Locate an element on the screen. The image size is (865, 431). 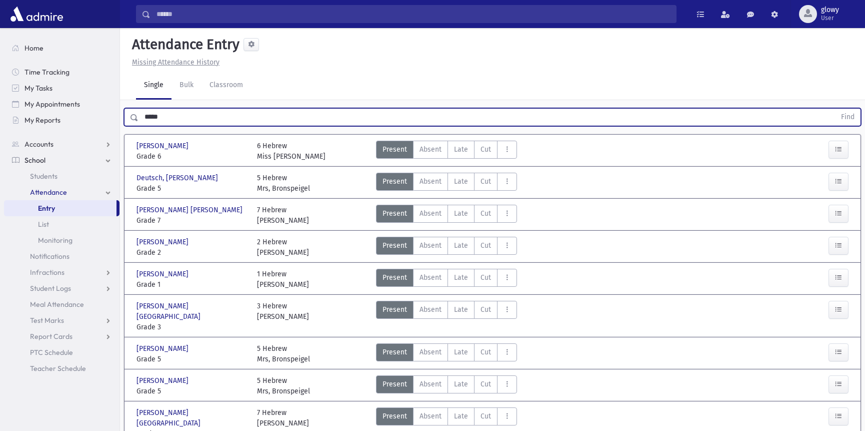
a: List is located at coordinates (62, 224).